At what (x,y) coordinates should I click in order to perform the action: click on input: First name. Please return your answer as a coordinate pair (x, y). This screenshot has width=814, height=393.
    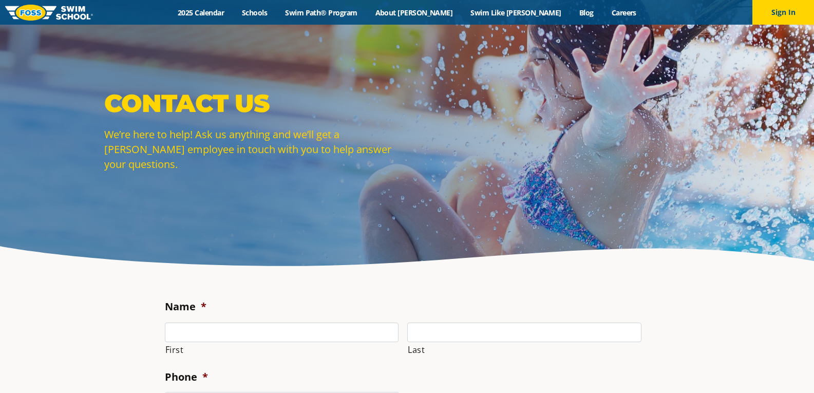
    Looking at the image, I should click on (282, 332).